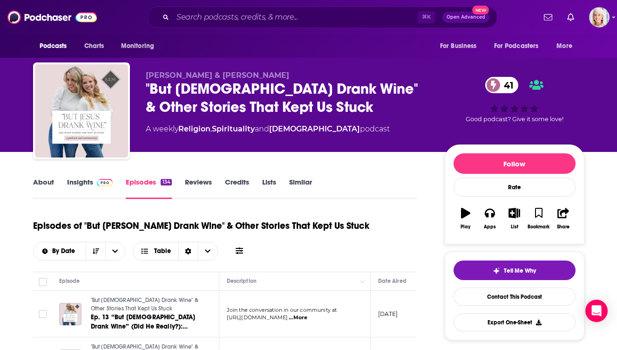 The height and width of the screenshot is (350, 617). What do you see at coordinates (175, 251) in the screenshot?
I see `button: Choose View` at bounding box center [175, 251].